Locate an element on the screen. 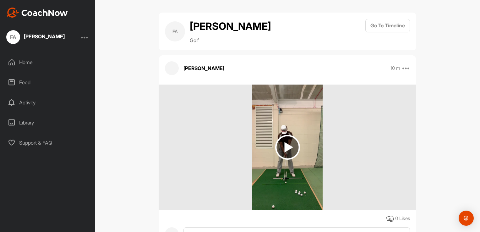 The image size is (480, 232). img: play is located at coordinates (287, 147).